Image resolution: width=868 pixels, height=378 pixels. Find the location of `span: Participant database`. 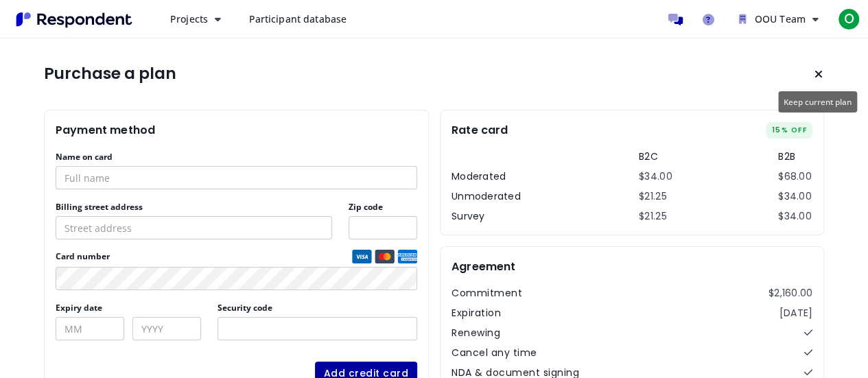

span: Participant database is located at coordinates (297, 18).